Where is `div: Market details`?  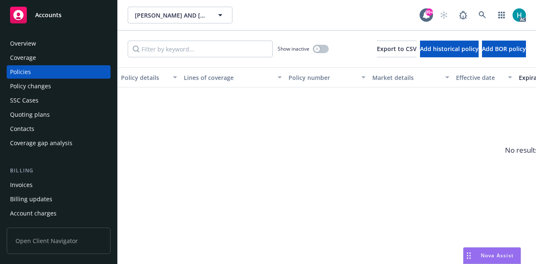 div: Market details is located at coordinates (406, 77).